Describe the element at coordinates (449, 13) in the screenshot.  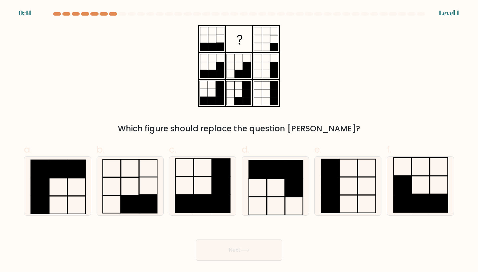
I see `div: Level 1` at that location.